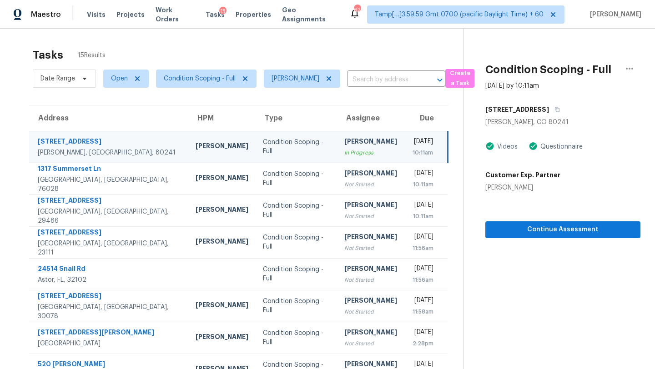  I want to click on span: Continue Assessment, so click(562, 230).